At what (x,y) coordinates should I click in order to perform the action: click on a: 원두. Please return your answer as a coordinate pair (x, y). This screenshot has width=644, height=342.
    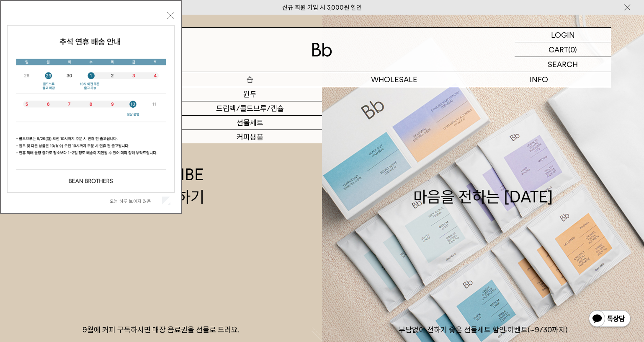
    Looking at the image, I should click on (250, 94).